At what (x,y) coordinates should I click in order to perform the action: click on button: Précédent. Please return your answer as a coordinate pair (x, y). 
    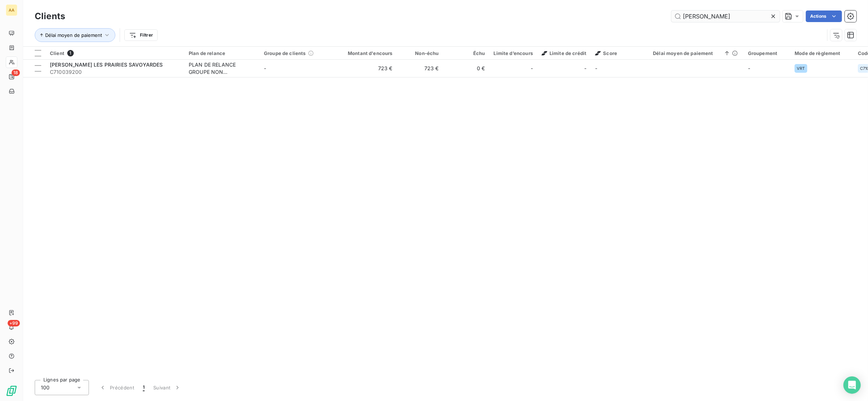
    Looking at the image, I should click on (116, 388).